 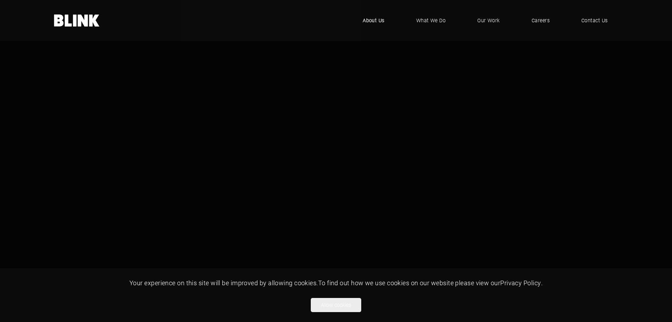 I want to click on span: Contact Us, so click(x=595, y=20).